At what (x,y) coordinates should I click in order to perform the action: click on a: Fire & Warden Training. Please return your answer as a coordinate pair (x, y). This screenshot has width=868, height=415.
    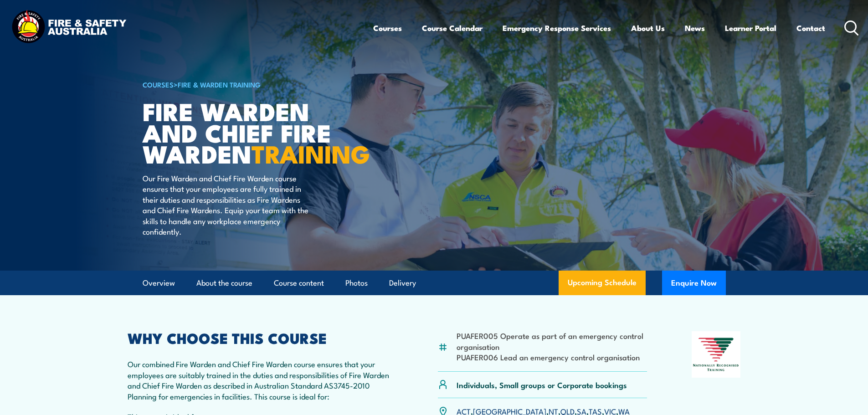
    Looking at the image, I should click on (219, 84).